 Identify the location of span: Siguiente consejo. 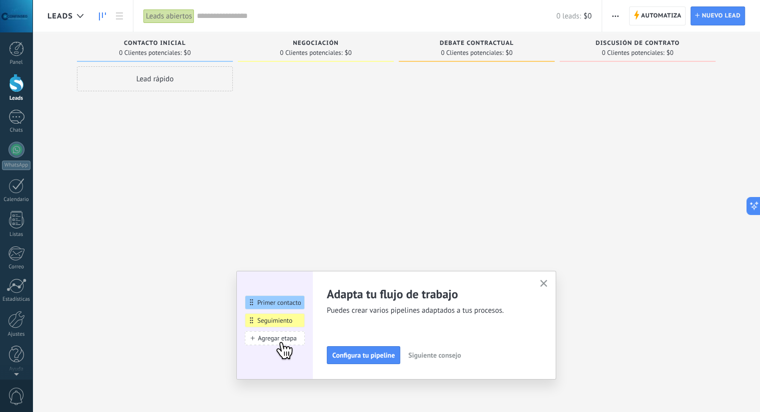
(434, 356).